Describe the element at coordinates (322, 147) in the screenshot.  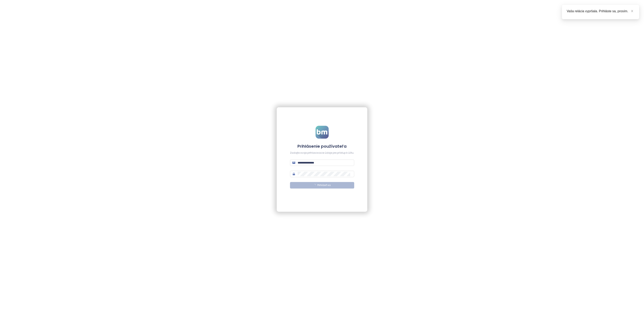
I see `h4: Prihlásenie používateľa` at that location.